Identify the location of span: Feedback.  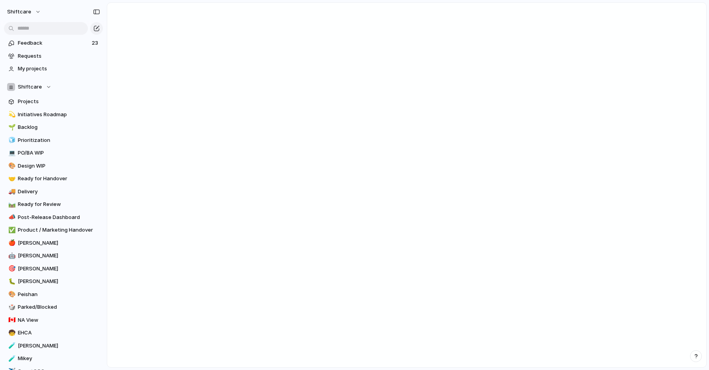
(53, 43).